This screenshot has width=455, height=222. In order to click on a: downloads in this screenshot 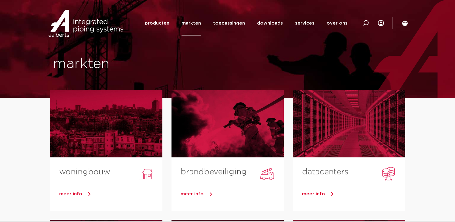, I will do `click(270, 23)`.